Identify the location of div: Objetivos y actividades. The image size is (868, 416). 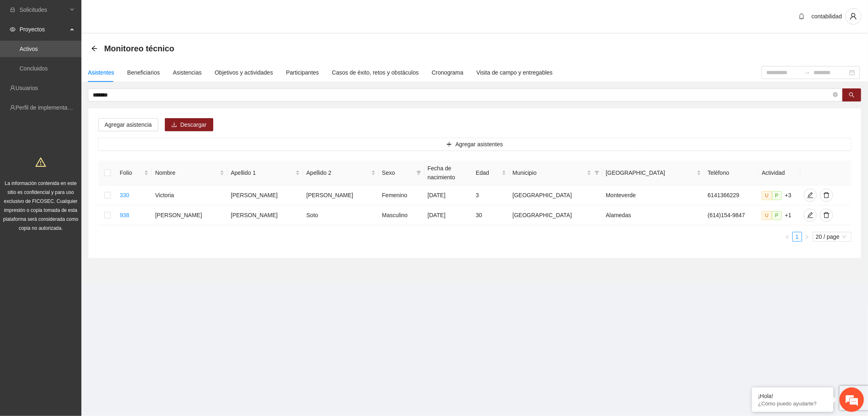
(244, 72).